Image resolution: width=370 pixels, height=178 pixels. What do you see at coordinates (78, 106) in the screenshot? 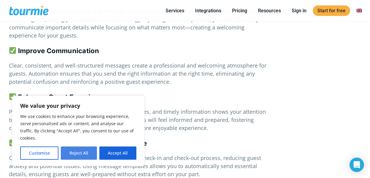
I see `p: We value your privacy` at bounding box center [78, 106].